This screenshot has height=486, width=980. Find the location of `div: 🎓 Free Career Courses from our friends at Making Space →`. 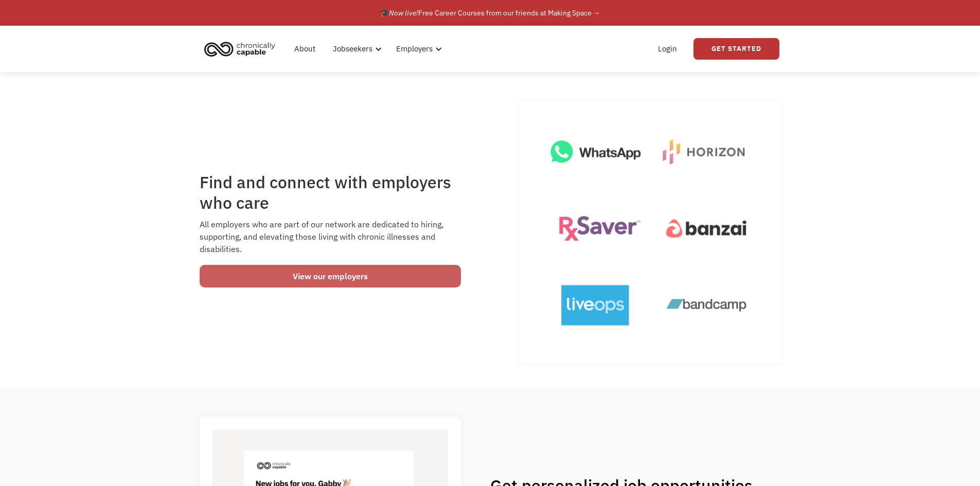

div: 🎓 Free Career Courses from our friends at Making Space → is located at coordinates (490, 13).